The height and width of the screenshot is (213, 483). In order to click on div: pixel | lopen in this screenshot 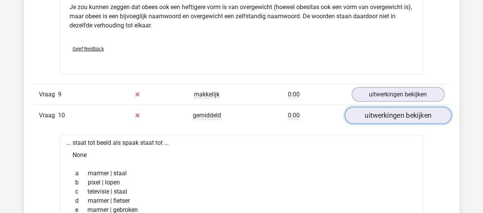, I will do `click(241, 183)`.